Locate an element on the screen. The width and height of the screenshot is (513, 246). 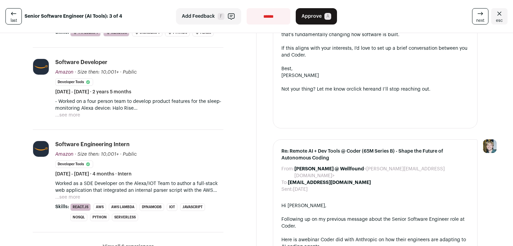
div: Software Developer is located at coordinates (81, 62).